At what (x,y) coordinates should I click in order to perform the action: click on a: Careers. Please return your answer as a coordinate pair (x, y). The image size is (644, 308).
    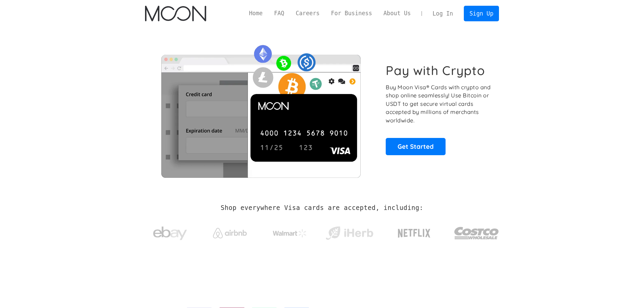
    Looking at the image, I should click on (308, 13).